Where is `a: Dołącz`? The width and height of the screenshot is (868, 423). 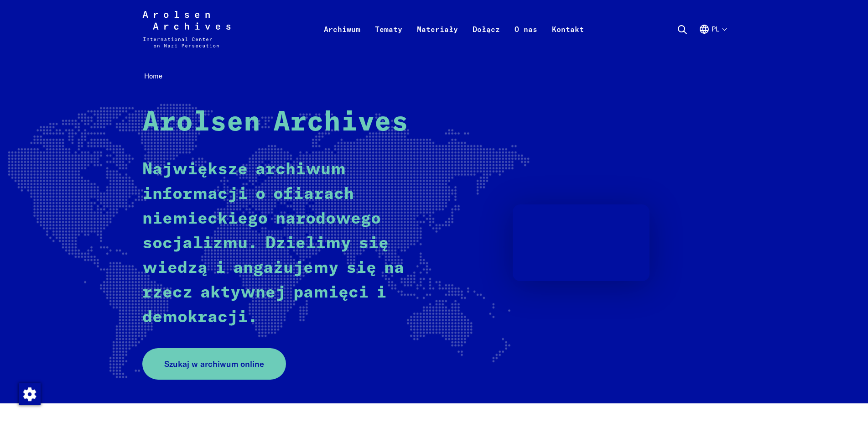
a: Dołącz is located at coordinates (486, 40).